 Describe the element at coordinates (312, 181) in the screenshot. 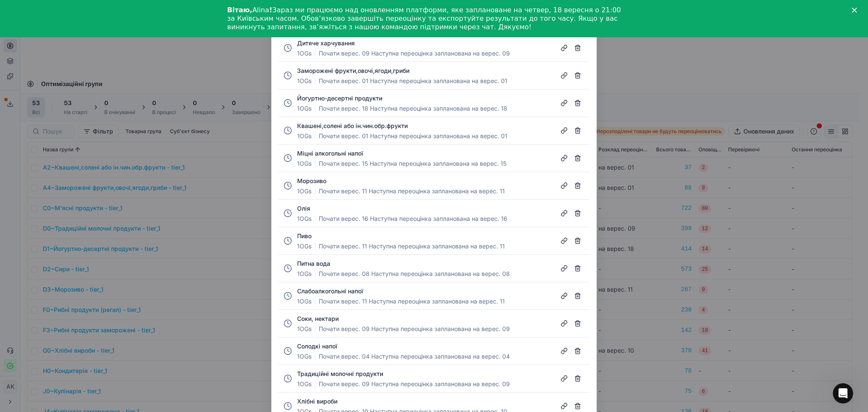

I see `button: Морозиво` at that location.